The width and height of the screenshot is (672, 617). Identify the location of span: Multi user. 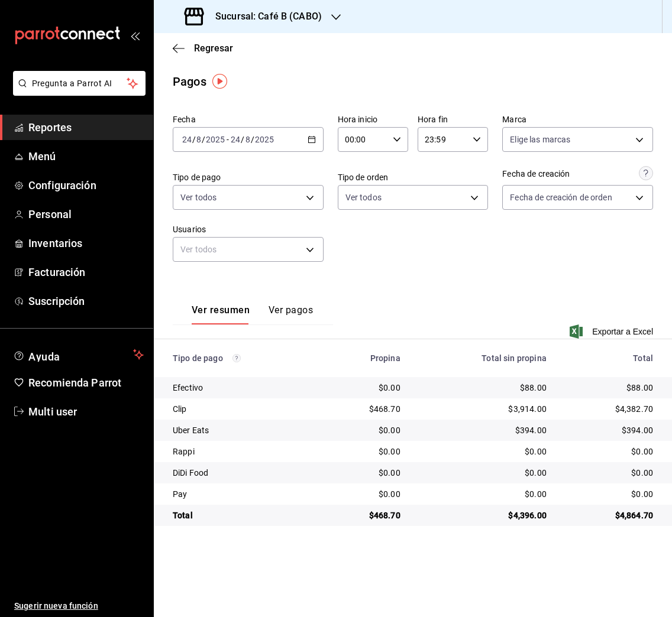
(86, 411).